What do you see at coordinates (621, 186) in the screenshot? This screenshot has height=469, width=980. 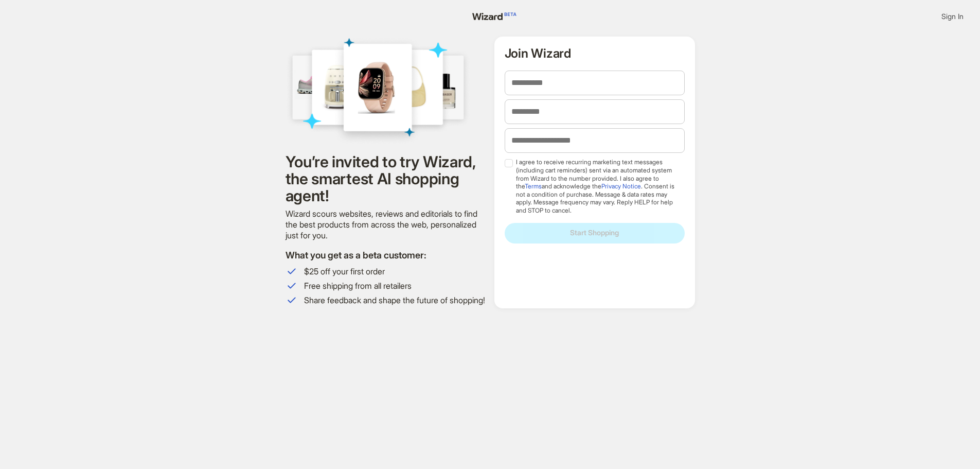 I see `a: Privacy Notice` at bounding box center [621, 186].